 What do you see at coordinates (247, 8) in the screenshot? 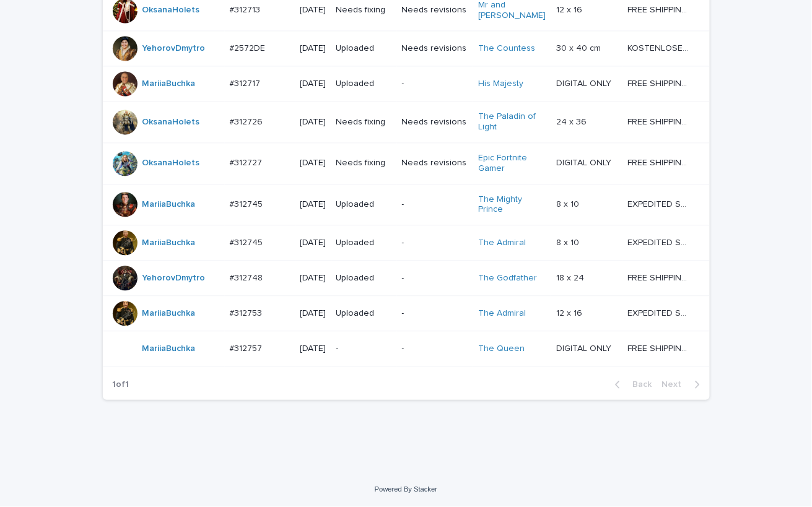
I see `p: #312713` at bounding box center [247, 8].